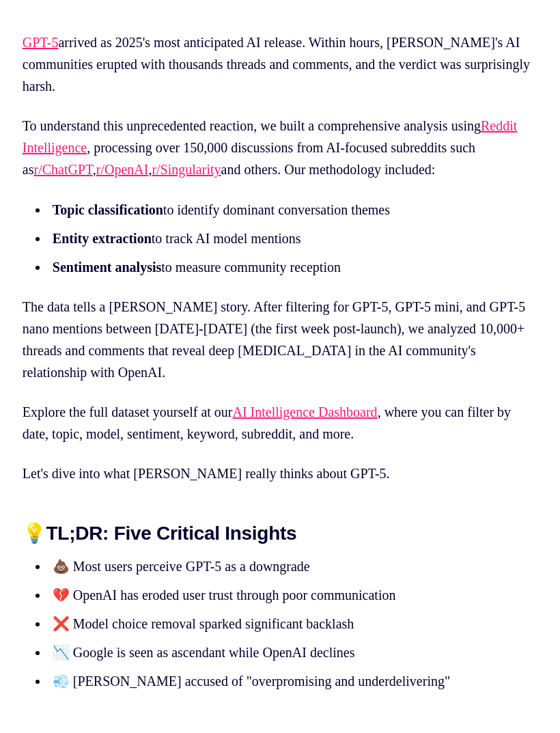 The width and height of the screenshot is (560, 733). I want to click on li: 📉 Google is seen as ascendant while OpenAI declines, so click(283, 652).